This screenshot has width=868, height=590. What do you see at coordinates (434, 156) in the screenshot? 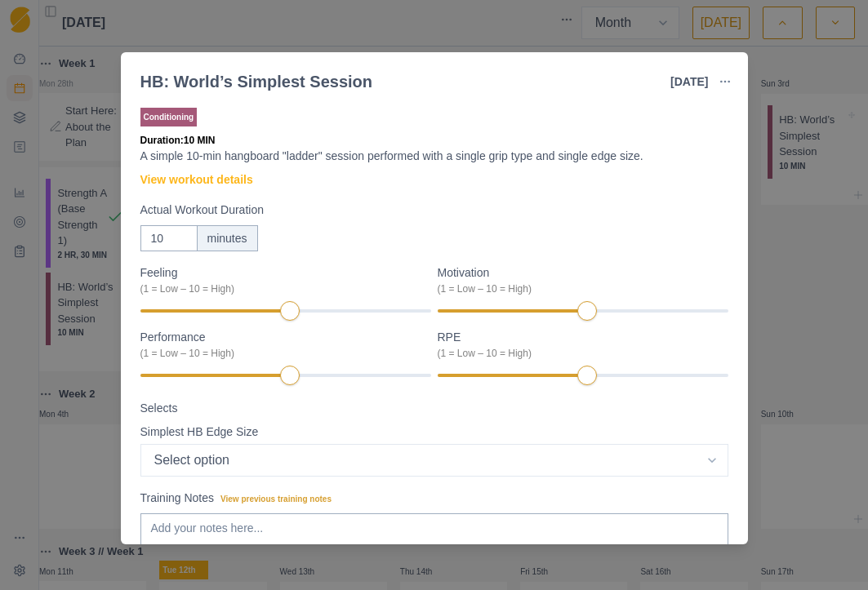
I see `p: A simple 10-min hangboard "ladder" session performed with a single grip type and single edge size.` at bounding box center [434, 156].